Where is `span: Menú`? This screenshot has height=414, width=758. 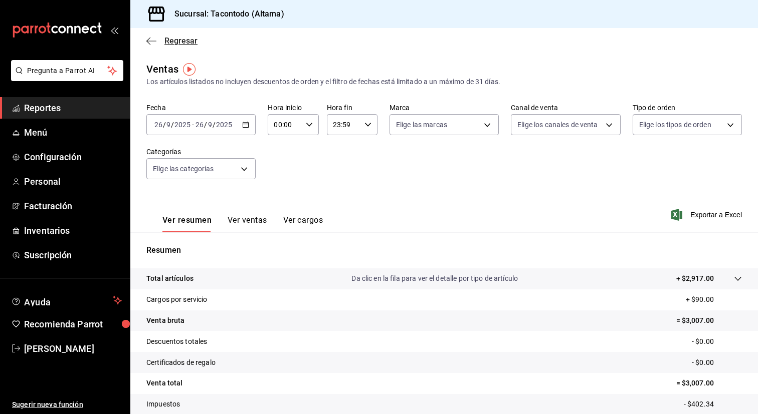
span: Menú is located at coordinates (73, 132).